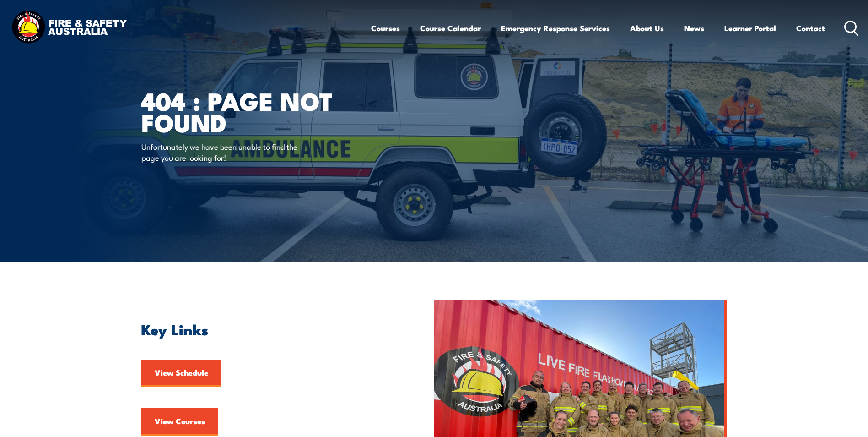  I want to click on a: About Us, so click(647, 28).